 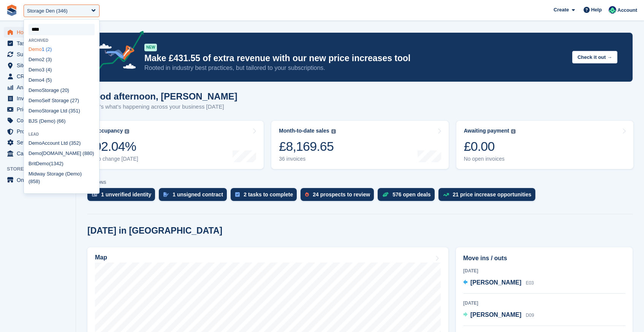 What do you see at coordinates (41, 169) in the screenshot?
I see `span: Storefront` at bounding box center [41, 169].